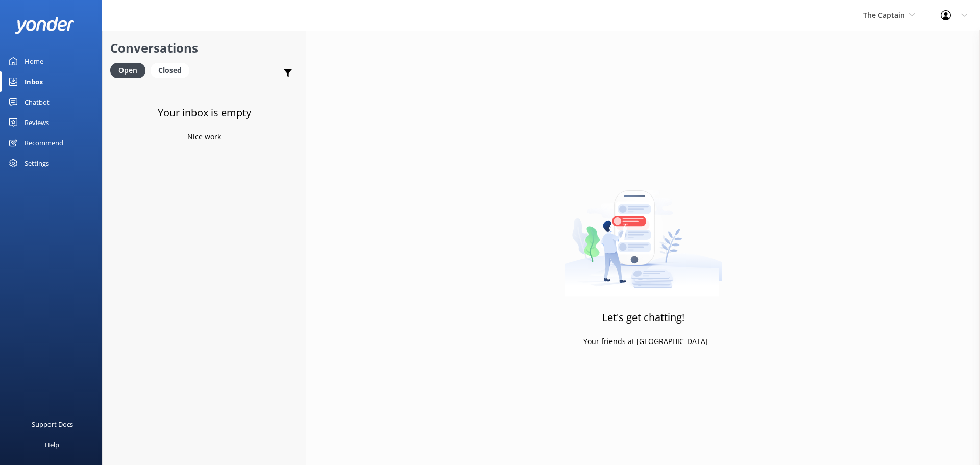 The height and width of the screenshot is (465, 980). I want to click on h3: Let's get chatting!, so click(643, 318).